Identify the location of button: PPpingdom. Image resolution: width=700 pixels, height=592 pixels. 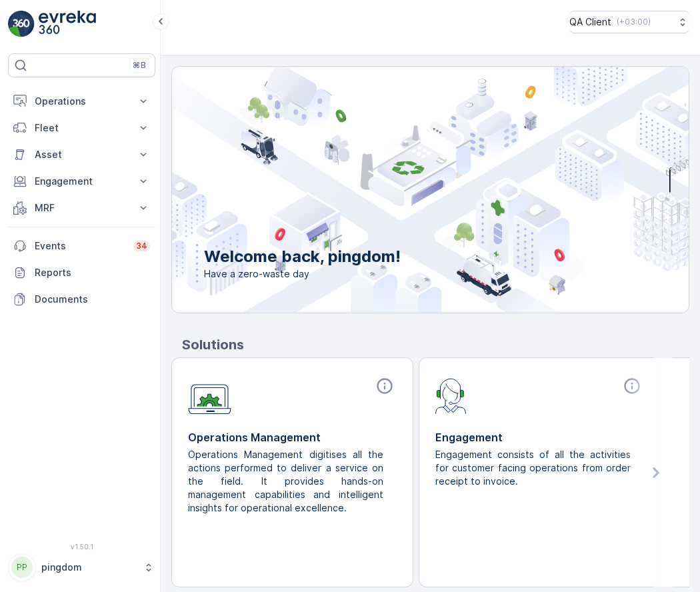
(81, 567).